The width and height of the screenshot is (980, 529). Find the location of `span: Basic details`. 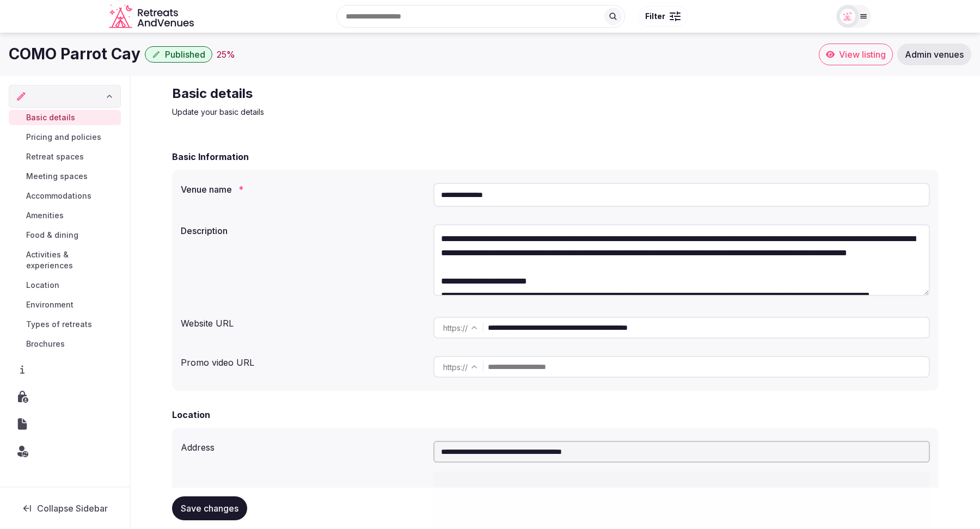

span: Basic details is located at coordinates (51, 117).